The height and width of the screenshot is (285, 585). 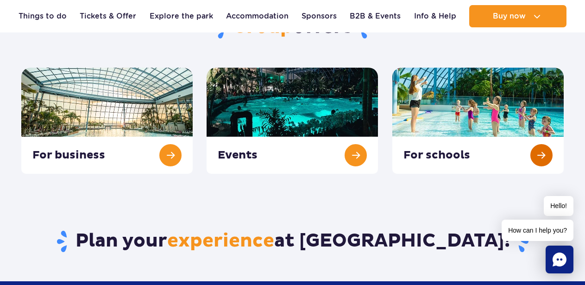 I want to click on span: How can I help you?, so click(x=537, y=230).